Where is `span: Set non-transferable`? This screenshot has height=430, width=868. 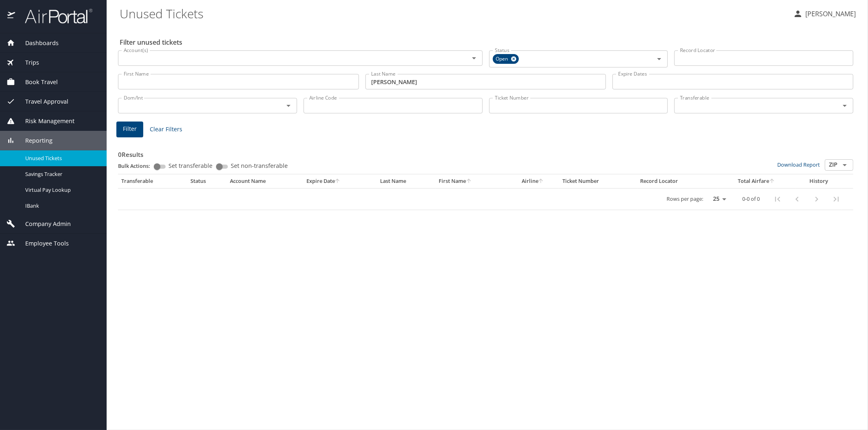
span: Set non-transferable is located at coordinates (260, 166).